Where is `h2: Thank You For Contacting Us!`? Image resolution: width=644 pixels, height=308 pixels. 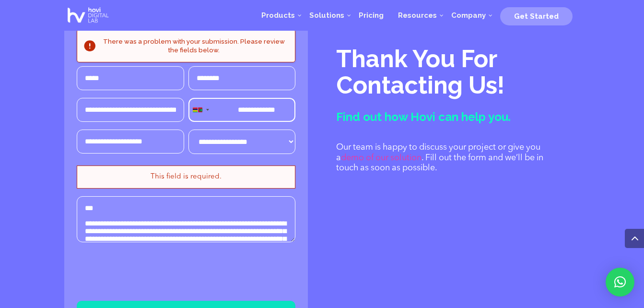
h2: Thank You For Contacting Us! is located at coordinates (458, 75).